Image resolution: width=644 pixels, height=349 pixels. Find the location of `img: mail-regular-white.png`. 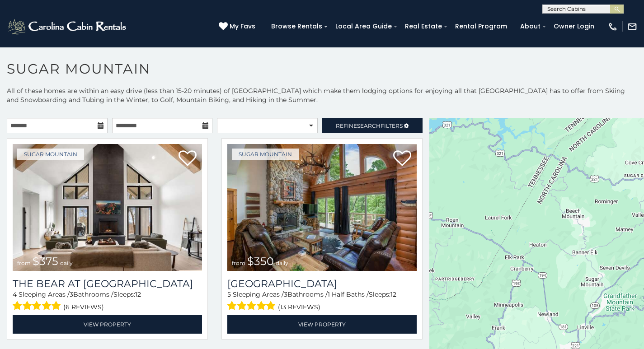

img: mail-regular-white.png is located at coordinates (632, 27).